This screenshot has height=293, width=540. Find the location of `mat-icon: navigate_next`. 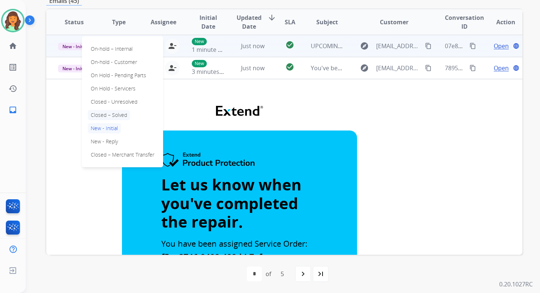

mat-icon: navigate_next is located at coordinates (303, 274).